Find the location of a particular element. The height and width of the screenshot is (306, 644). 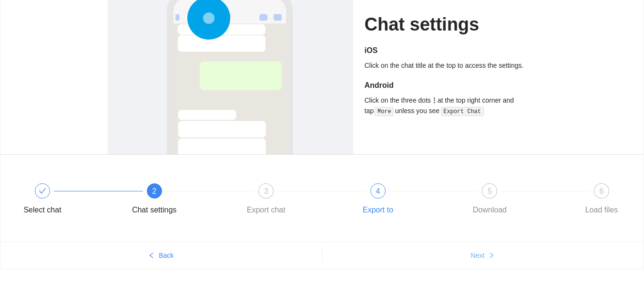

span: left is located at coordinates (152, 256).